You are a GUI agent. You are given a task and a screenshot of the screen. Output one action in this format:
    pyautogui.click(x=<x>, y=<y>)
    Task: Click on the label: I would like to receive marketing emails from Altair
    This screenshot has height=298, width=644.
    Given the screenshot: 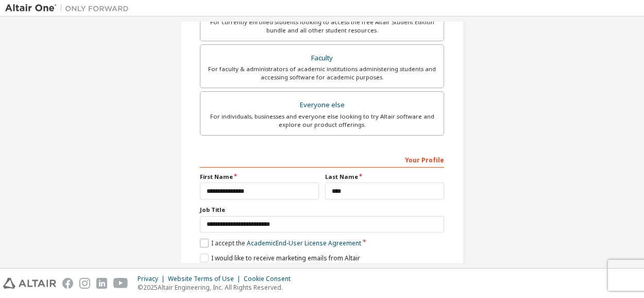 What is the action you would take?
    pyautogui.click(x=280, y=258)
    